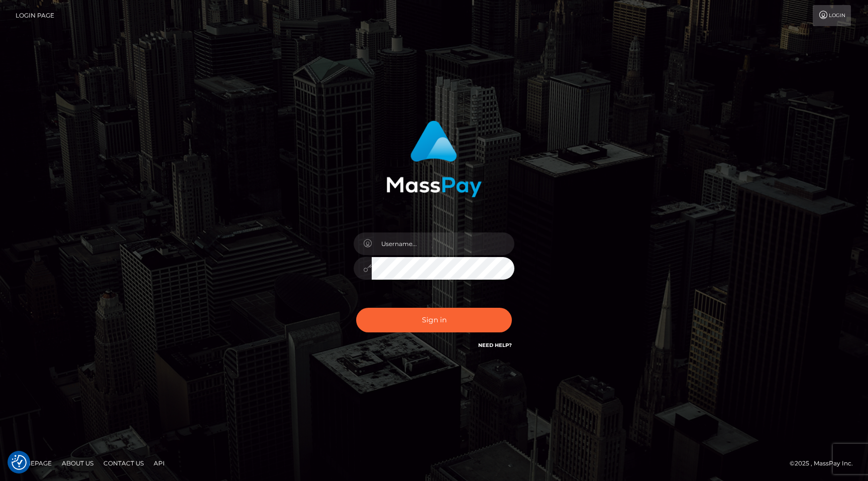  I want to click on div: © 2025 , MassPay Inc., so click(825, 464).